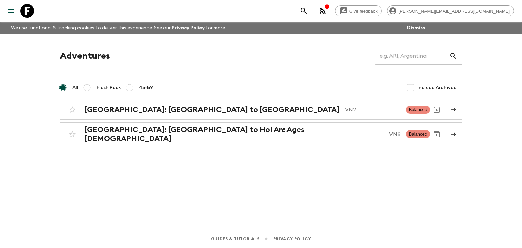 The image size is (522, 248). I want to click on span: 45-59, so click(146, 88).